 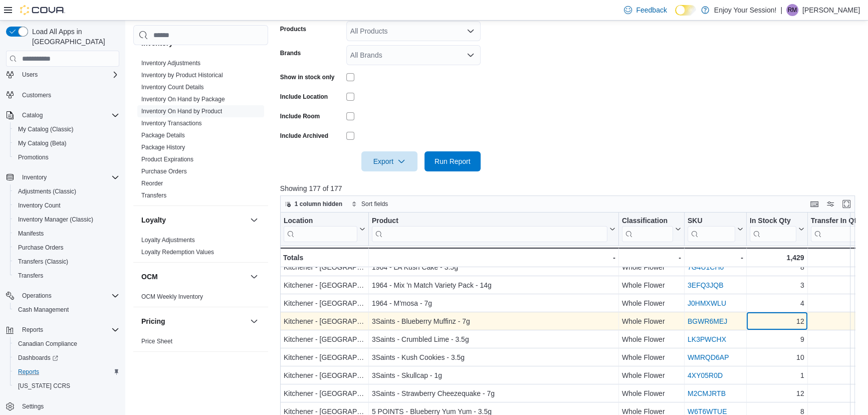 What do you see at coordinates (494, 286) in the screenshot?
I see `div: 1964 - Mix 'n Match Variety Pack - 14g` at bounding box center [494, 286].